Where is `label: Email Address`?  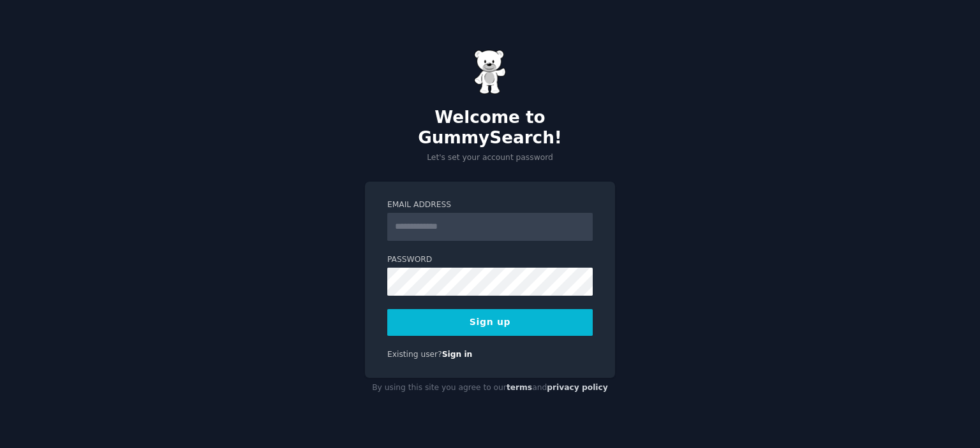 label: Email Address is located at coordinates (490, 205).